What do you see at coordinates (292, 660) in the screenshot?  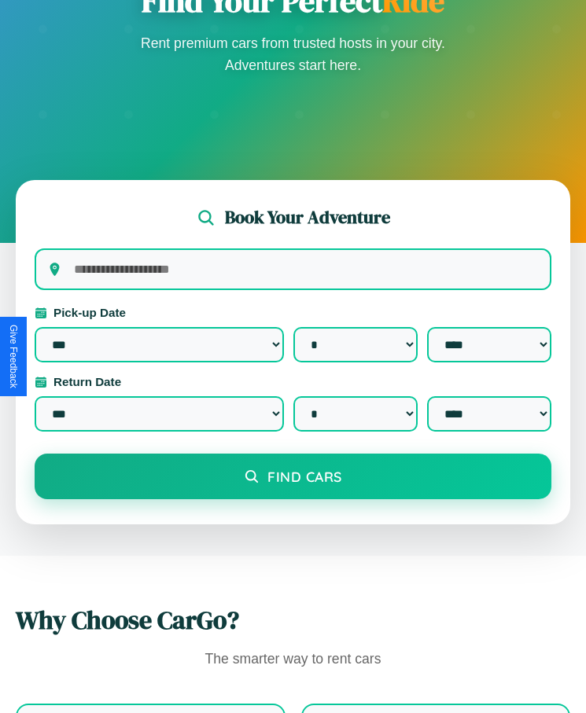 I see `p: The smarter way to rent cars` at bounding box center [292, 660].